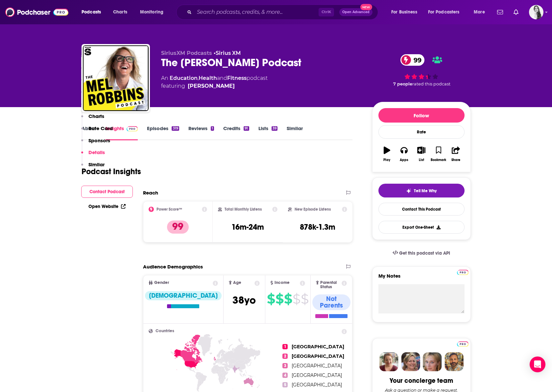  Describe the element at coordinates (93, 155) in the screenshot. I see `button: Details` at that location.